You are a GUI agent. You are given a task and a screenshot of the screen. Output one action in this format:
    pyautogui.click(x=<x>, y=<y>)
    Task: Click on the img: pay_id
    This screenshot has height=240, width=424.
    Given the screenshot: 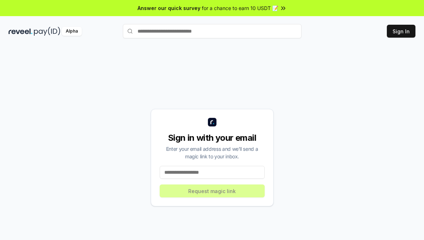 What is the action you would take?
    pyautogui.click(x=47, y=31)
    